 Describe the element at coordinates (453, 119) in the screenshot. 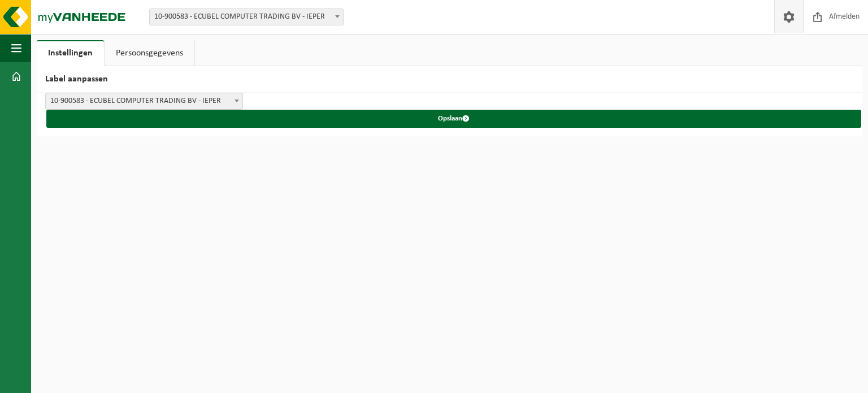

I see `button: Opslaan` at that location.